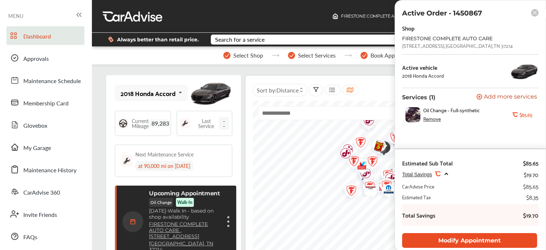 This screenshot has height=250, width=546. What do you see at coordinates (185, 214) in the screenshot?
I see `p: Walk In - based on shop availability` at bounding box center [185, 214].